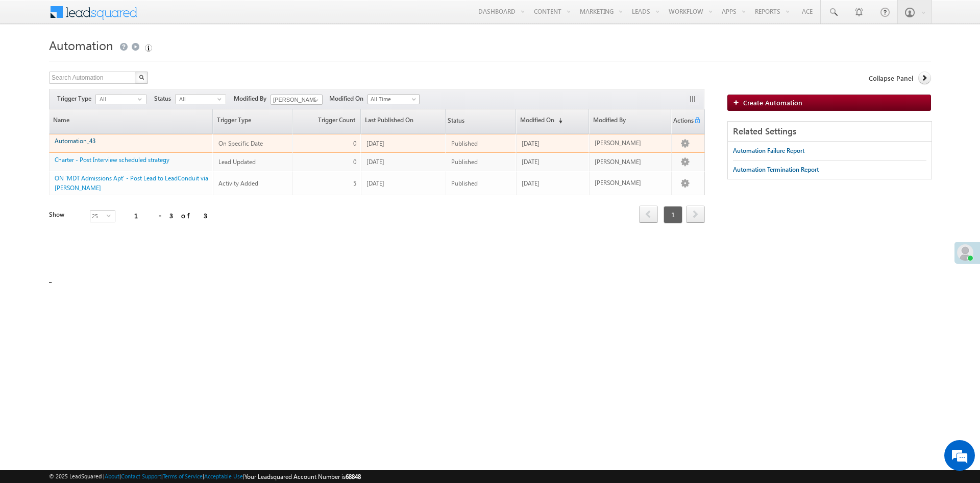 This screenshot has height=483, width=980. I want to click on a: Charter - Post Interview scheduled strategy, so click(112, 159).